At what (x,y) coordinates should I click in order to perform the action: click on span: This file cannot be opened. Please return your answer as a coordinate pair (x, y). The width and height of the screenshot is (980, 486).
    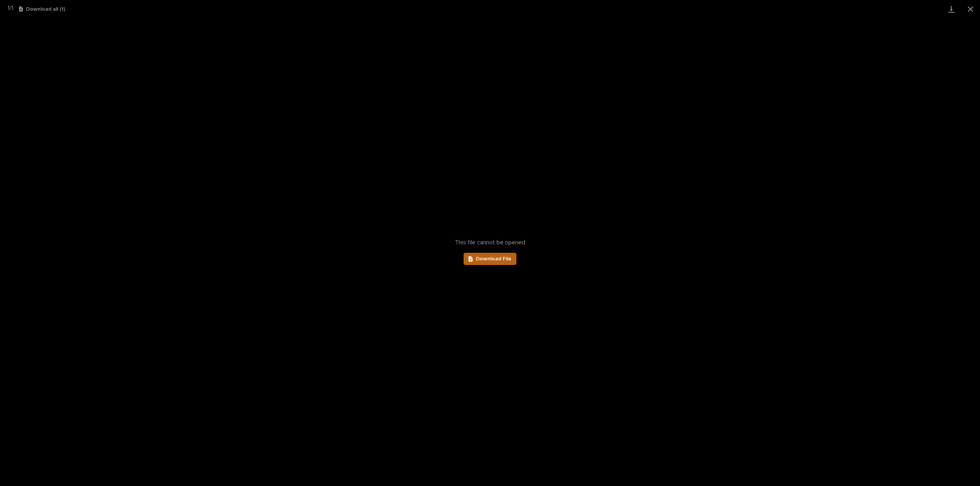
    Looking at the image, I should click on (490, 242).